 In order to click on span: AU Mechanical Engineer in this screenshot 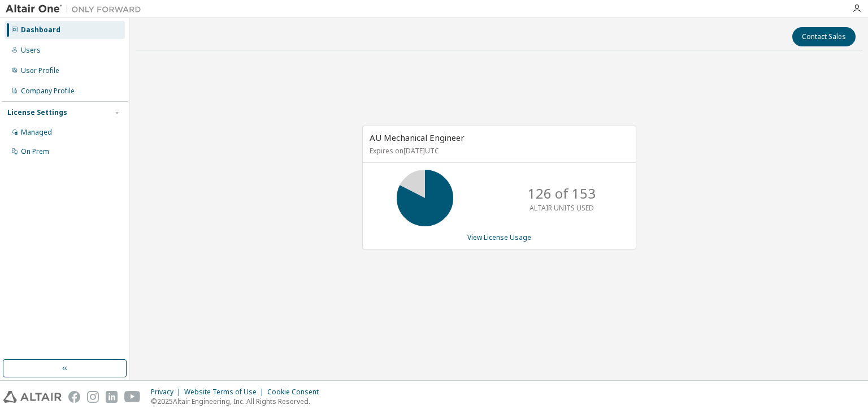, I will do `click(417, 137)`.